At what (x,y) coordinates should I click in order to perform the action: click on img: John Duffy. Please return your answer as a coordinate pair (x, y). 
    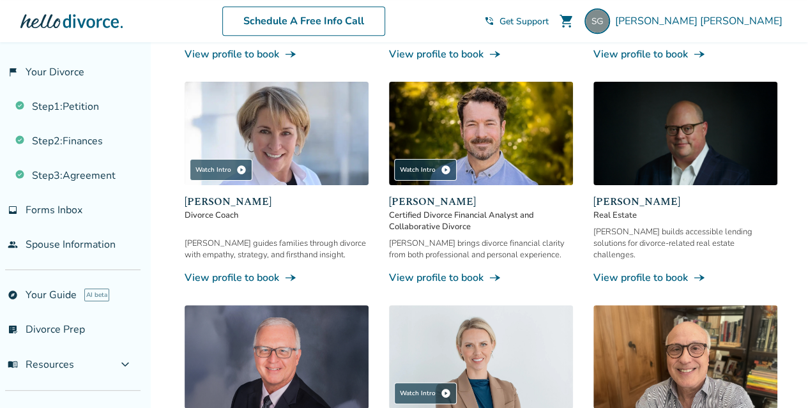
    Looking at the image, I should click on (481, 133).